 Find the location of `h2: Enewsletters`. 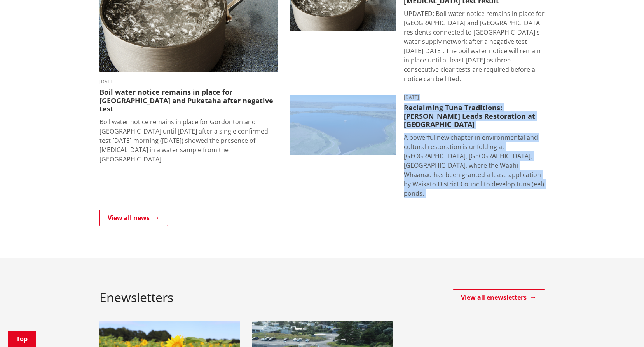

h2: Enewsletters is located at coordinates (136, 297).